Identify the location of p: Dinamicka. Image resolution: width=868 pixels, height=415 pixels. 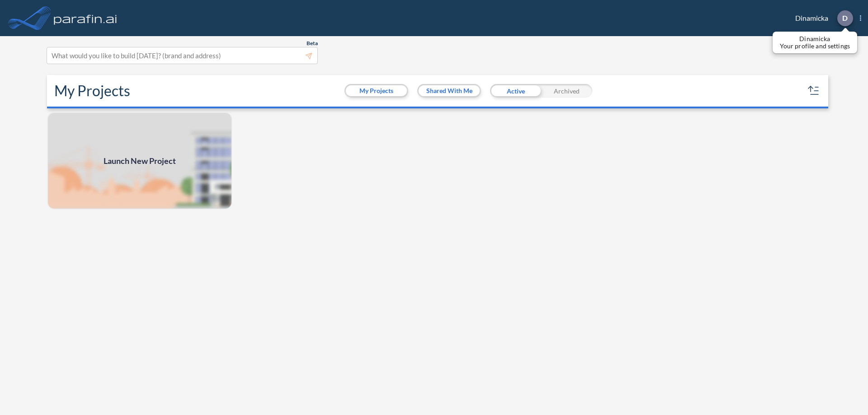
(815, 39).